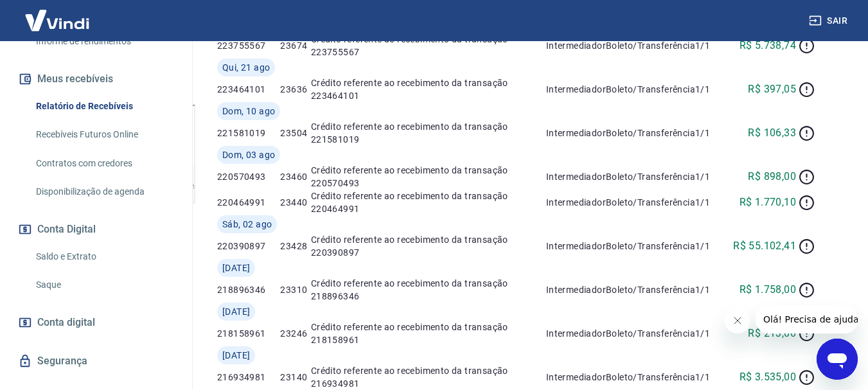 Image resolution: width=868 pixels, height=390 pixels. Describe the element at coordinates (247, 225) in the screenshot. I see `span: Sáb, 02 ago` at that location.